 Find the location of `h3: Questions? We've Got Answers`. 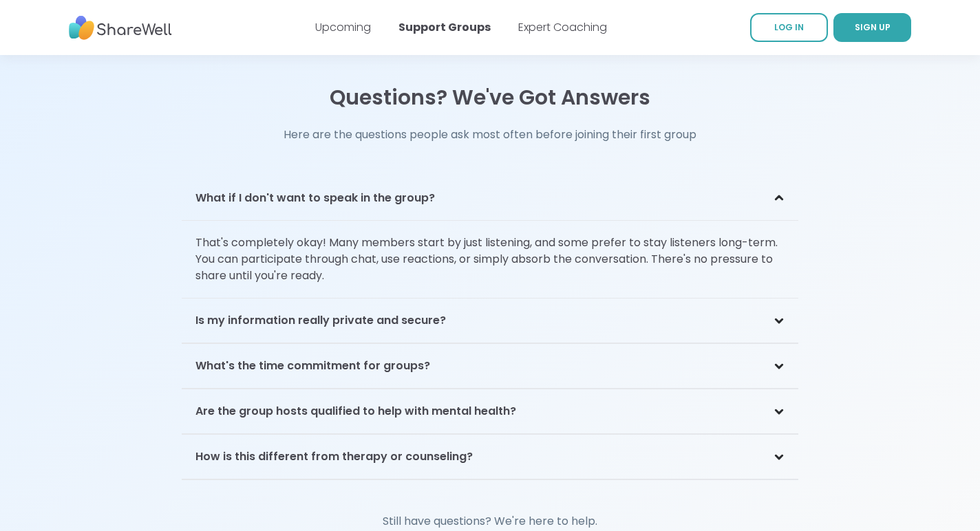

h3: Questions? We've Got Answers is located at coordinates (490, 98).